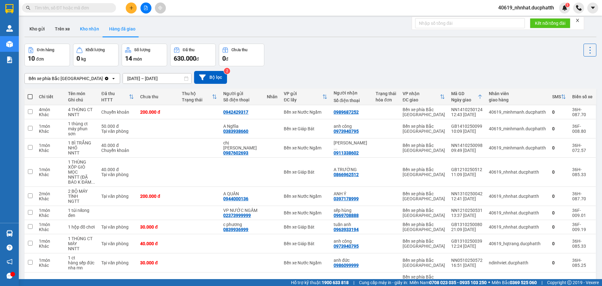 This screenshot has height=286, width=602. What do you see at coordinates (9, 275) in the screenshot?
I see `span: message` at bounding box center [9, 275].